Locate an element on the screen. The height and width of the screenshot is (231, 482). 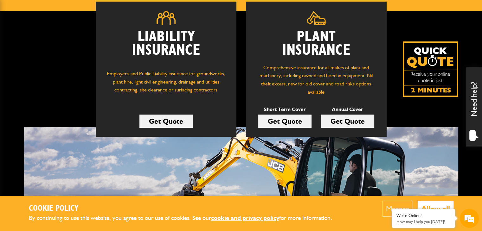
img: Quick Quote is located at coordinates (430, 69).